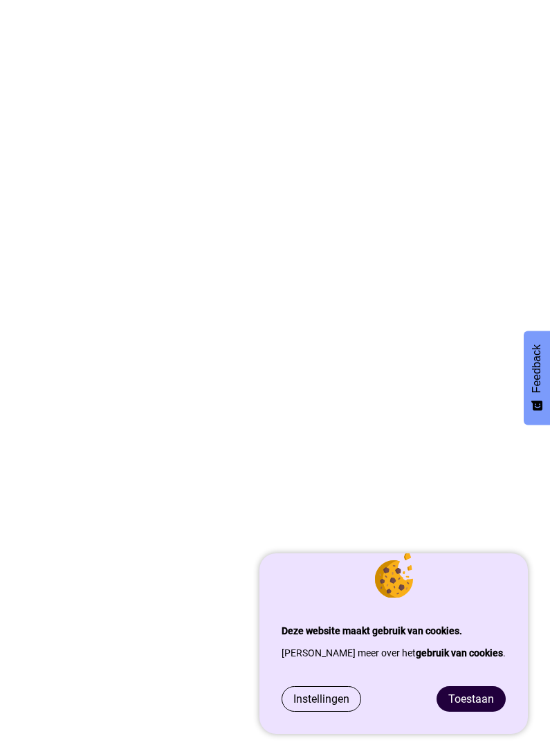 The height and width of the screenshot is (756, 550). What do you see at coordinates (321, 698) in the screenshot?
I see `a: Instellingen` at bounding box center [321, 698].